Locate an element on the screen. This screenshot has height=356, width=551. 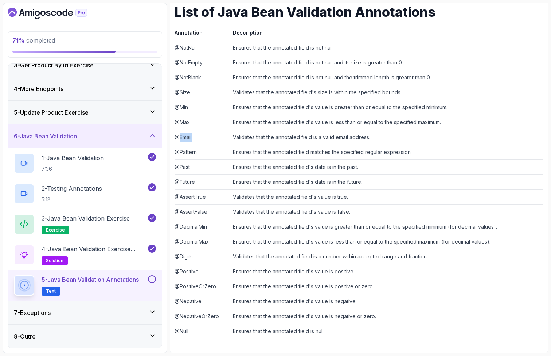
button: 5-Update Product Exercise is located at coordinates (85, 113).